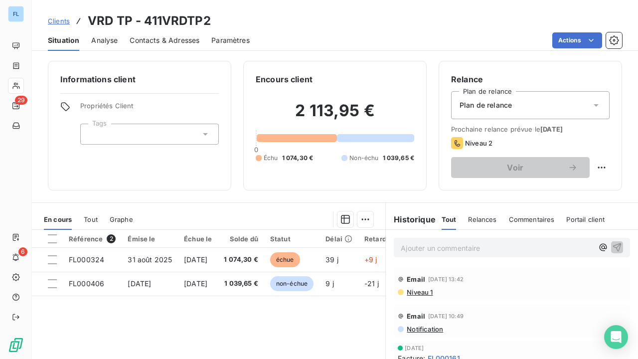 Image resolution: width=638 pixels, height=359 pixels. Describe the element at coordinates (93, 134) in the screenshot. I see `input: Ajouter une valeur` at that location.